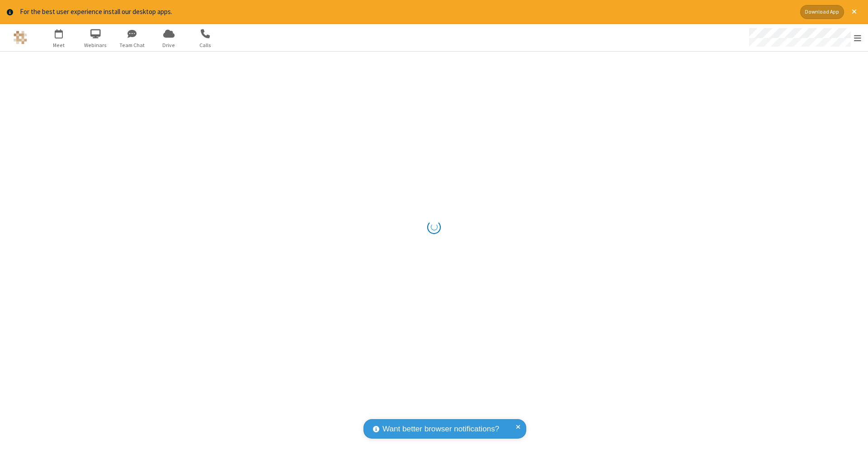 This screenshot has width=868, height=454. What do you see at coordinates (406, 12) in the screenshot?
I see `div: For the best user experience install our desktop apps.` at bounding box center [406, 12].